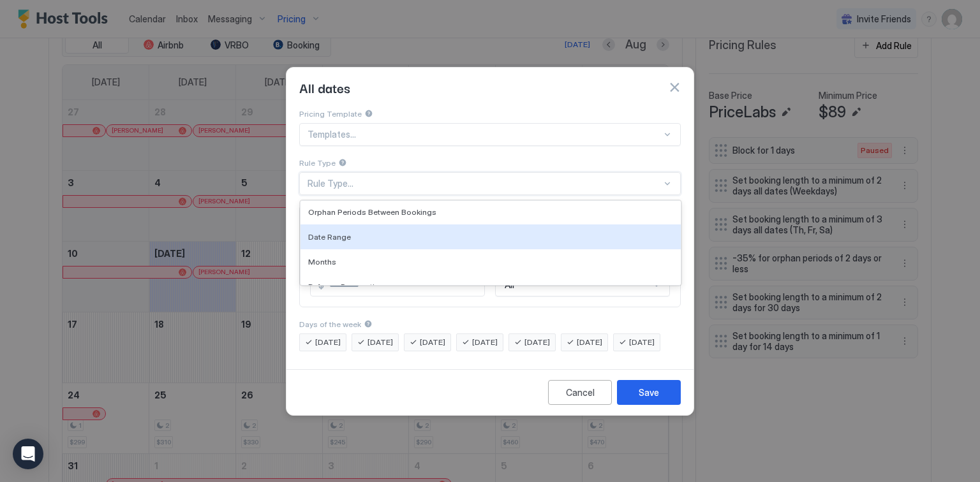 The image size is (980, 482). Describe the element at coordinates (484, 184) in the screenshot. I see `div: Rule Type...` at that location.